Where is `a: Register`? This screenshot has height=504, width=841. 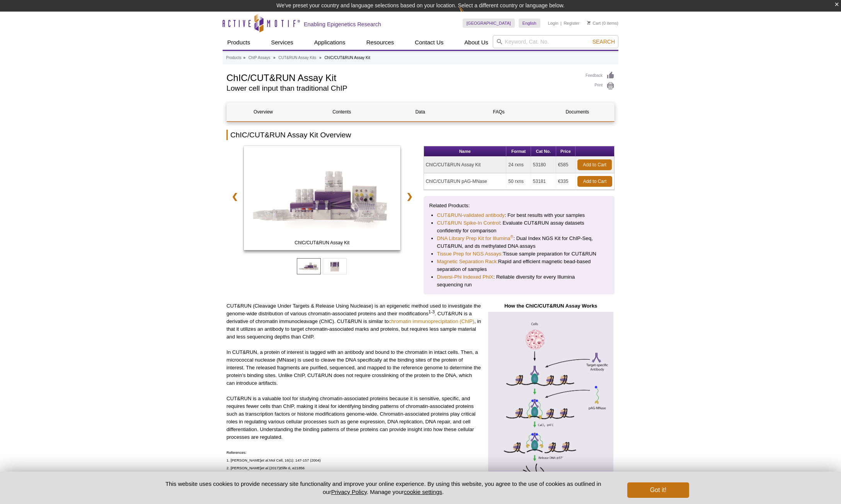 a: Register is located at coordinates (571, 23).